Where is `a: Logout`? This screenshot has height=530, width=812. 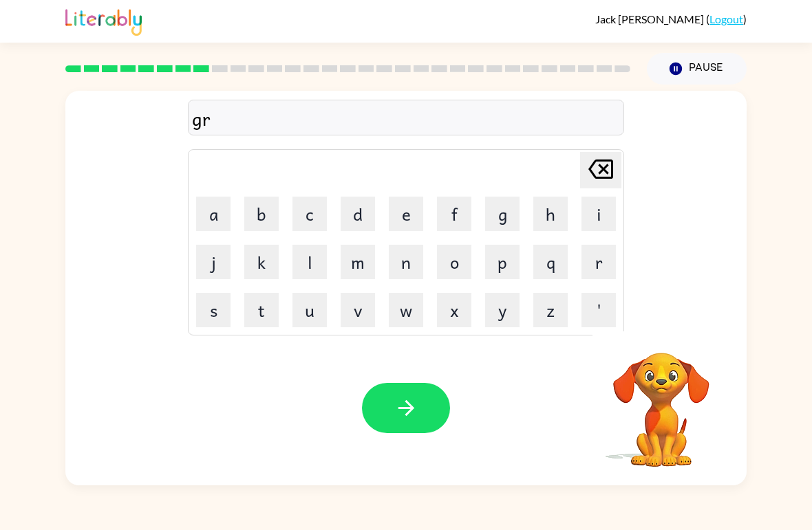
a: Logout is located at coordinates (726, 18).